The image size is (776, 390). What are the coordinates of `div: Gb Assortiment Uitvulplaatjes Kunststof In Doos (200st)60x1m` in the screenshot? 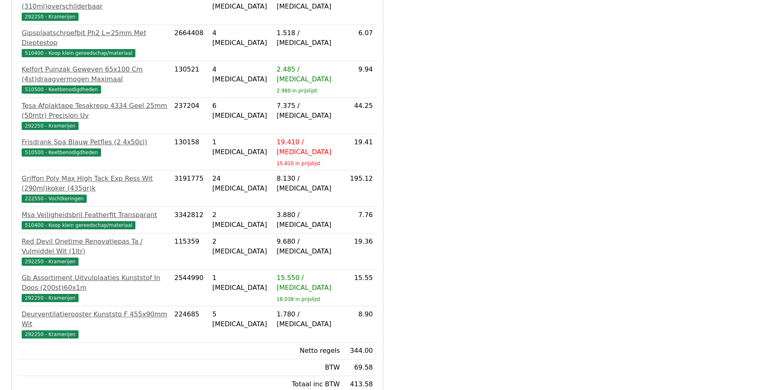 It's located at (95, 283).